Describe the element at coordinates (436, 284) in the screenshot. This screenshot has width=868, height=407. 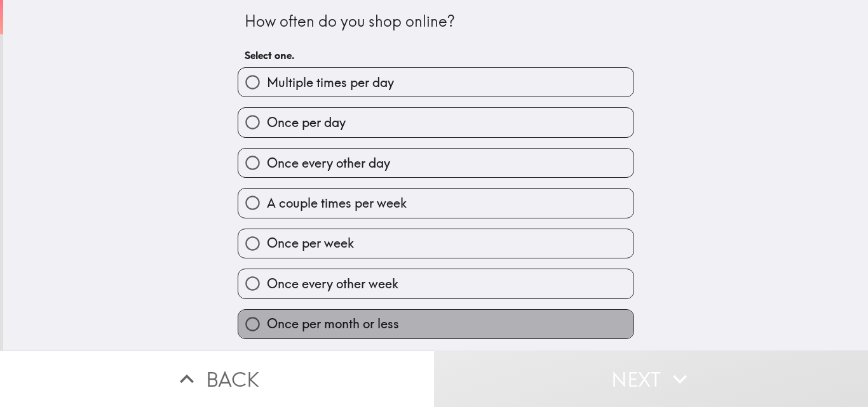
I see `button: Once every other week` at that location.